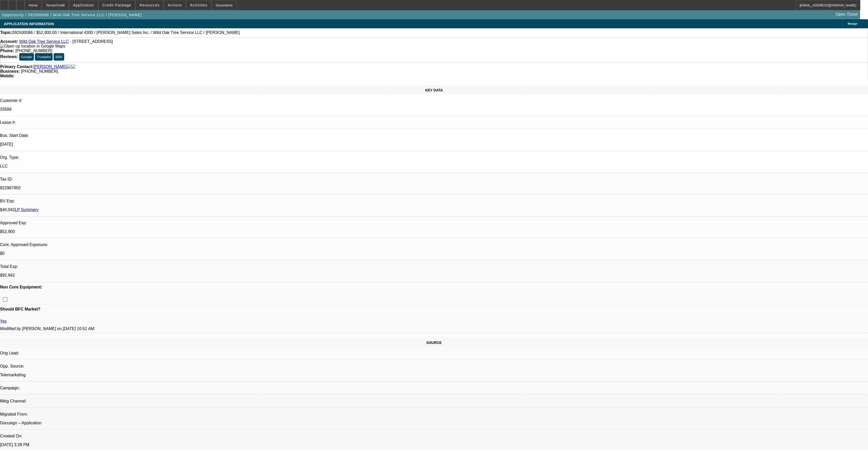 The width and height of the screenshot is (868, 450). What do you see at coordinates (84, 5) in the screenshot?
I see `button: Application` at bounding box center [84, 5].